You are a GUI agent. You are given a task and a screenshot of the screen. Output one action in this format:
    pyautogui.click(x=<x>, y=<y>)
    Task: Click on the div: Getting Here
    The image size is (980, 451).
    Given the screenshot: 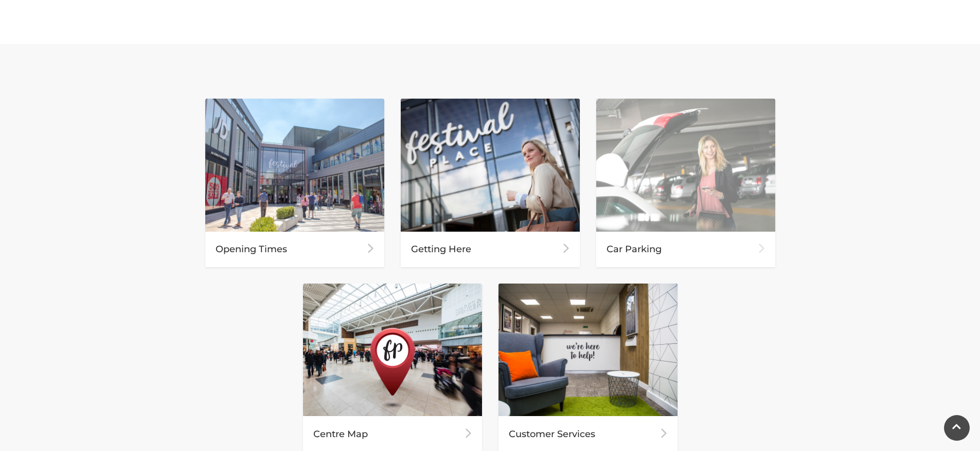 What is the action you would take?
    pyautogui.click(x=490, y=249)
    